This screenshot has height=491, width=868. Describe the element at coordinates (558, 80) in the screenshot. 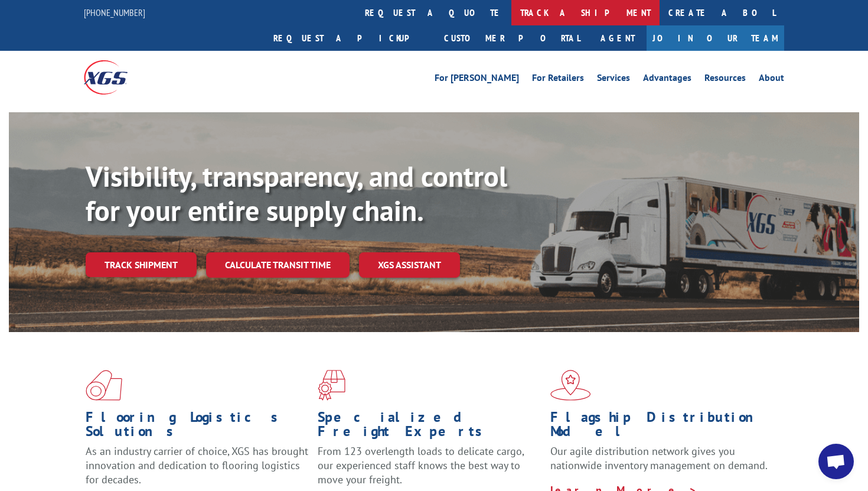

I see `a: For Retailers` at that location.